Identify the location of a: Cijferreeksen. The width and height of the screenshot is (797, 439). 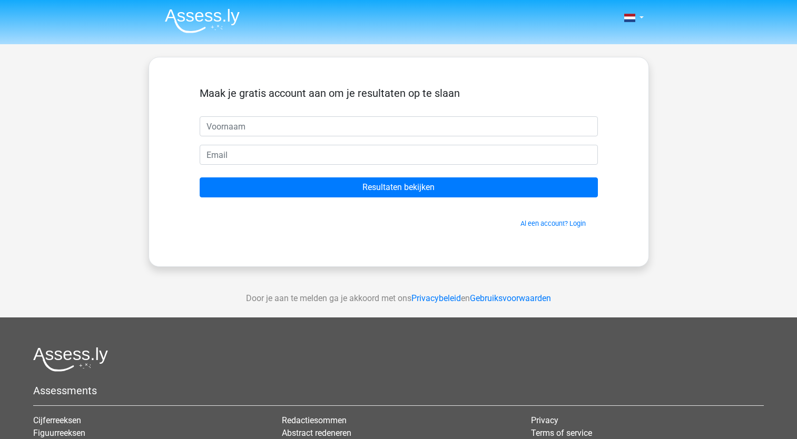
(57, 420).